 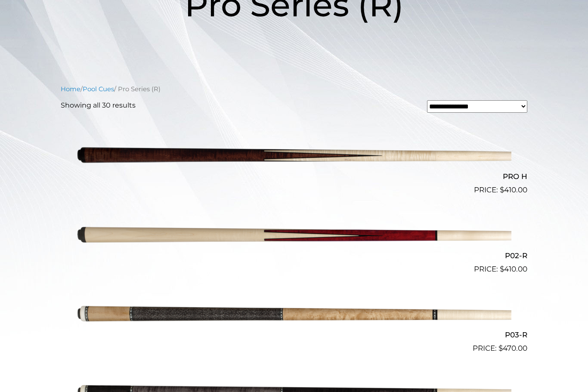 I want to click on h2: P02-R, so click(x=294, y=256).